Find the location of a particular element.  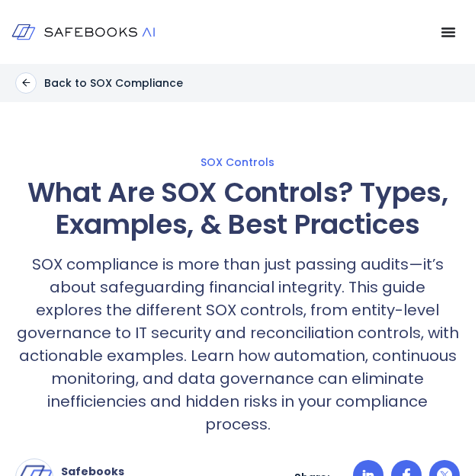

a: Back to SOX Compliance is located at coordinates (99, 83).